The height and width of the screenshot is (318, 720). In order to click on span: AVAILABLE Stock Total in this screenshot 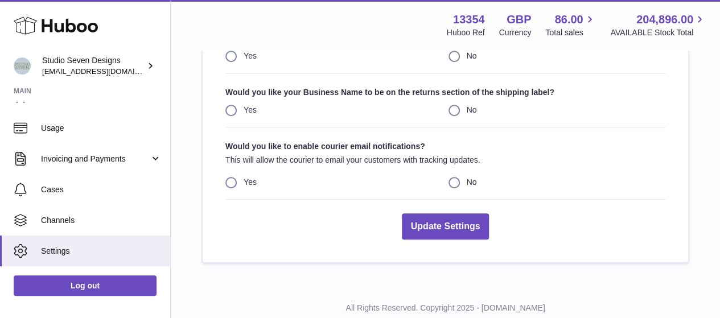, I will do `click(658, 32)`.